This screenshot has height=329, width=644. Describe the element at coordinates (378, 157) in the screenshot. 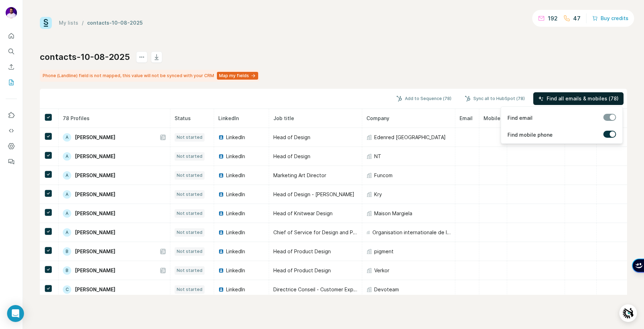

I see `span: NT` at that location.